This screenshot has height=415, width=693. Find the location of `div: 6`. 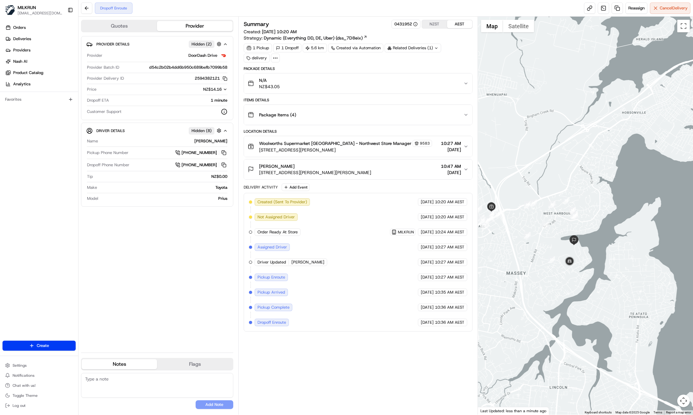

div: 6 is located at coordinates (494, 212).